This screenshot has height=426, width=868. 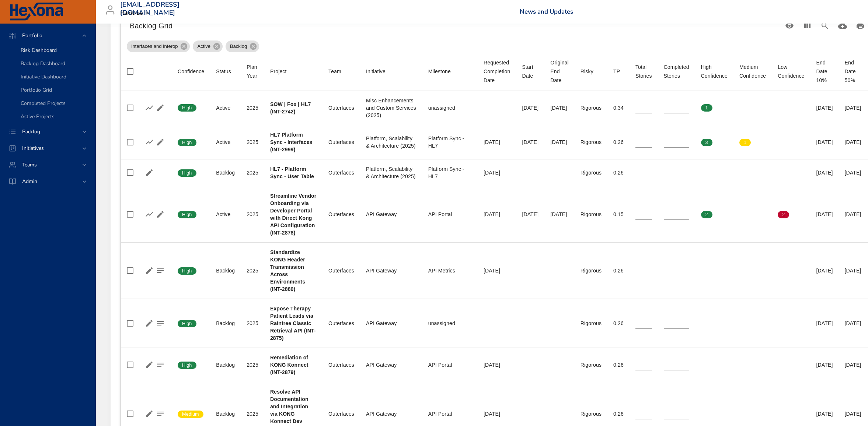 What do you see at coordinates (842, 26) in the screenshot?
I see `button: Download CSV` at bounding box center [842, 26].